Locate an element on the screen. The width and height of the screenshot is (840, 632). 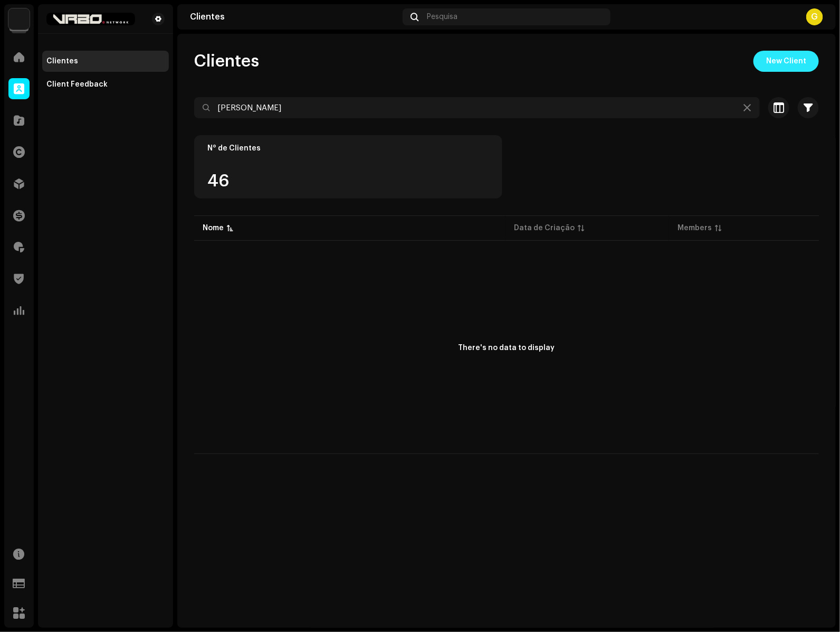
img: 6b8d8d1f-bfc2-4dd6-b566-7ad458ba19ab is located at coordinates (90, 19).